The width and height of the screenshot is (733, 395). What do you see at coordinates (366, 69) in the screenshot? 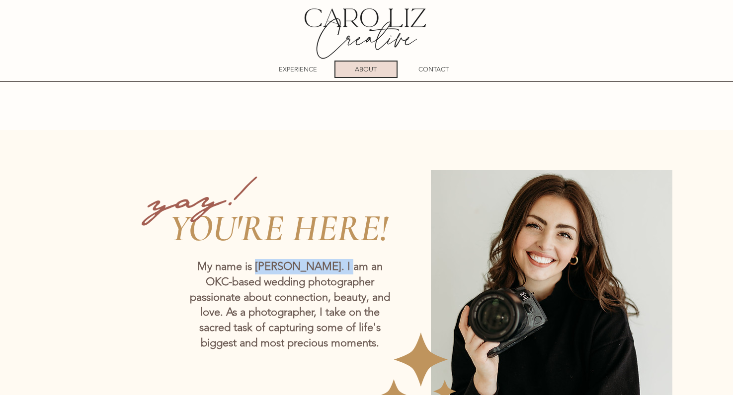
I see `p: ABOUT` at bounding box center [366, 69].